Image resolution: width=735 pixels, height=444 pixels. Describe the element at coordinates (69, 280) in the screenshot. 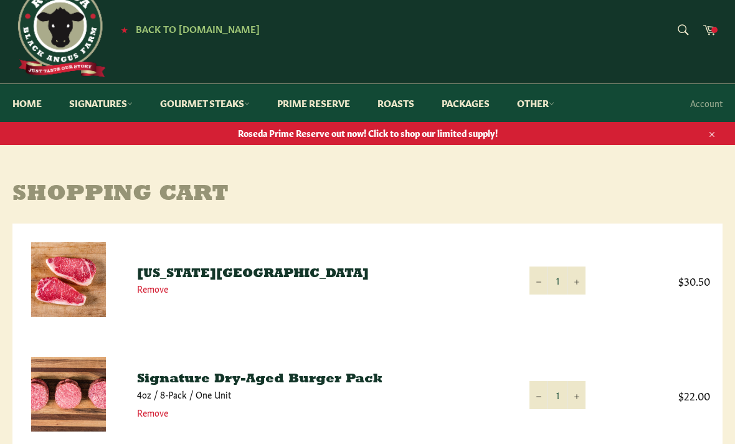

I see `img: New York Strip` at that location.